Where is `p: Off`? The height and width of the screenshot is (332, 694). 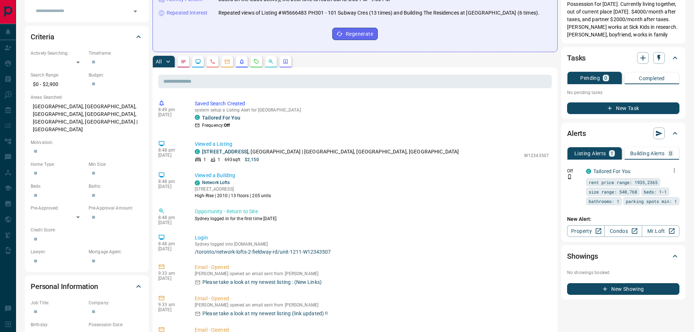 p: Off is located at coordinates (575, 171).